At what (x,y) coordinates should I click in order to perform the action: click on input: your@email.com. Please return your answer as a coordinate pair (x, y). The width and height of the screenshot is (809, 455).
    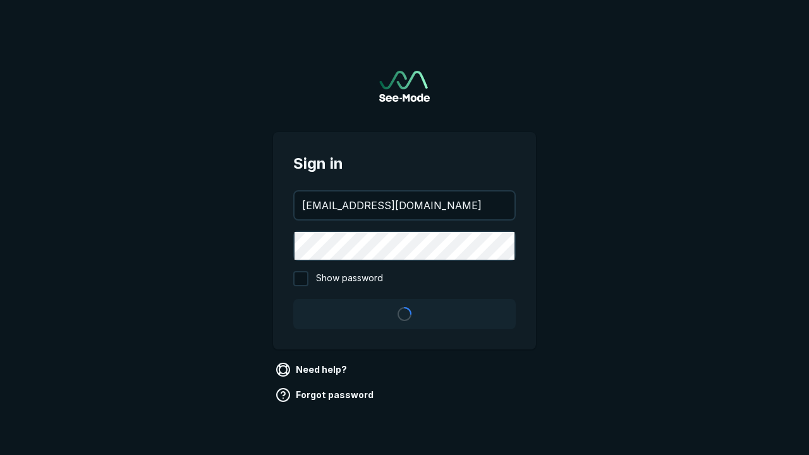
    Looking at the image, I should click on (404, 205).